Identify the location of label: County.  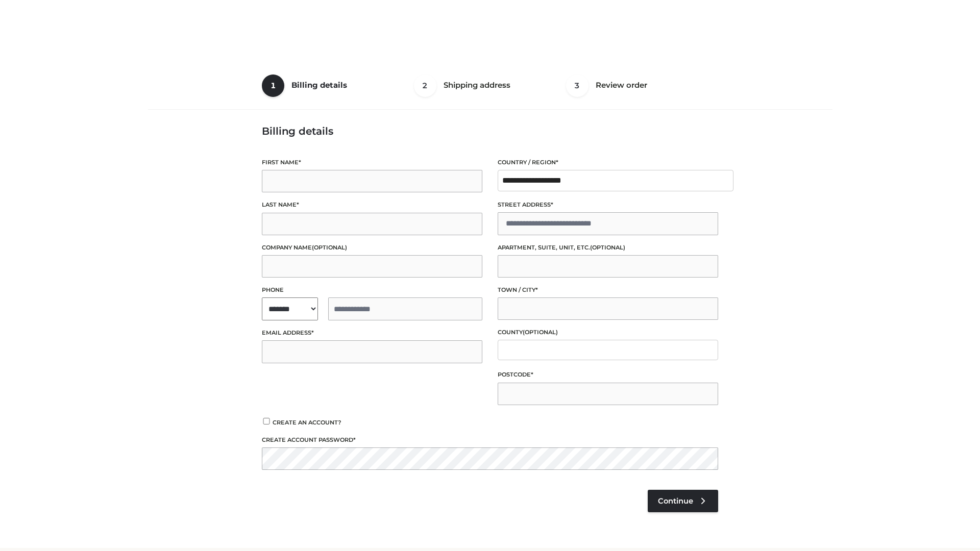
(608, 332).